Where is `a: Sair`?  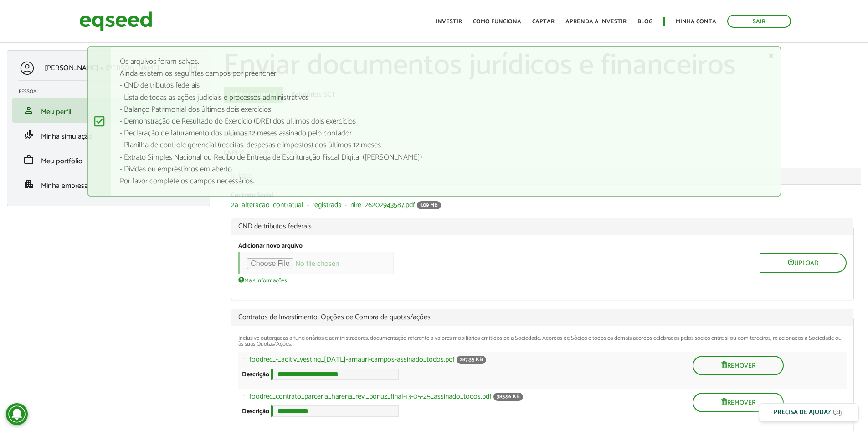
a: Sair is located at coordinates (759, 21).